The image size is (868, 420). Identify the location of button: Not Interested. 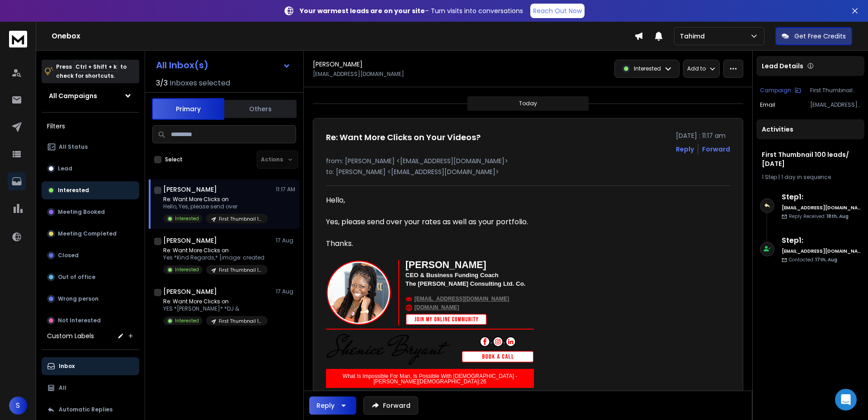
(90, 321).